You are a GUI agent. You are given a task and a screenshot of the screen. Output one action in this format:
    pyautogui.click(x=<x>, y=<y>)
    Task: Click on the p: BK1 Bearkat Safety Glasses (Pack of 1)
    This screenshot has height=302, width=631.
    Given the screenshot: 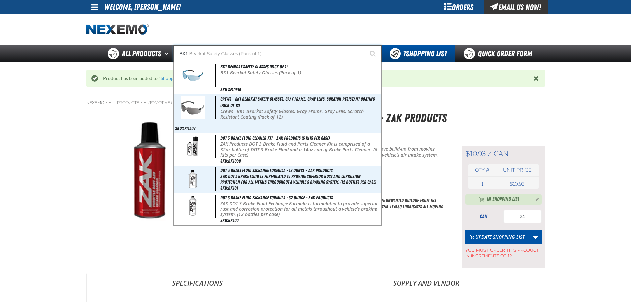 What is the action you would take?
    pyautogui.click(x=300, y=73)
    